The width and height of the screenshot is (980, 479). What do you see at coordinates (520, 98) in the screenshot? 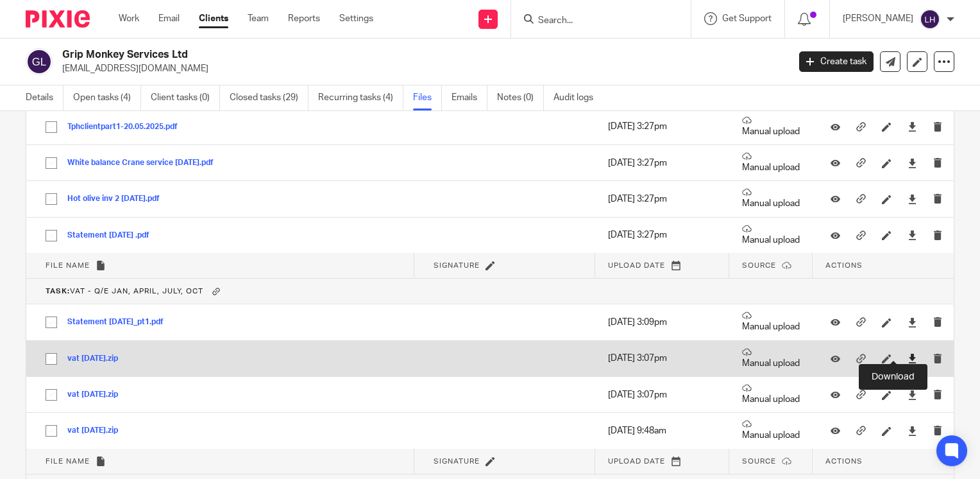
I see `a: Notes (0)` at bounding box center [520, 98].